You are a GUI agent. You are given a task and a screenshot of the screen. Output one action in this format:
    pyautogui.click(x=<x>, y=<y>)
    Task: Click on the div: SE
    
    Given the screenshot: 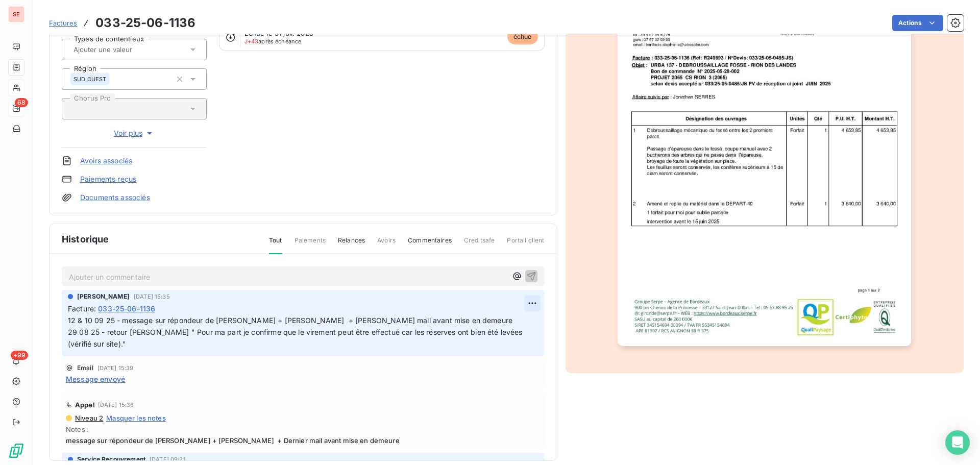 What is the action you would take?
    pyautogui.click(x=17, y=14)
    